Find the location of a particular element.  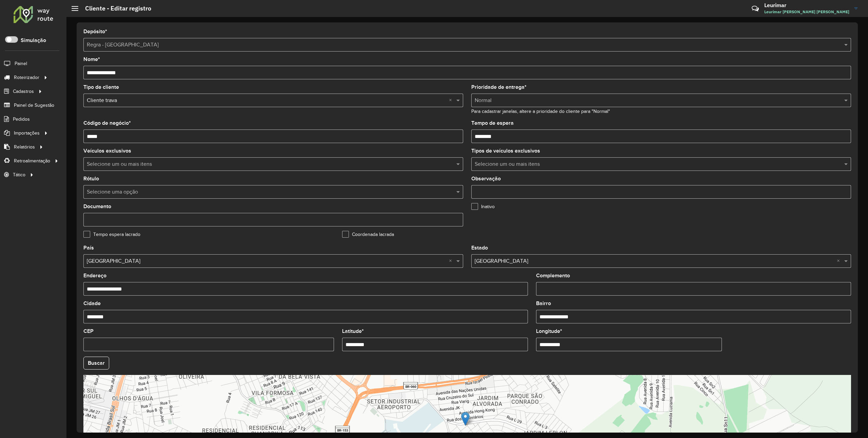

span: Roteirizador is located at coordinates (26, 77).